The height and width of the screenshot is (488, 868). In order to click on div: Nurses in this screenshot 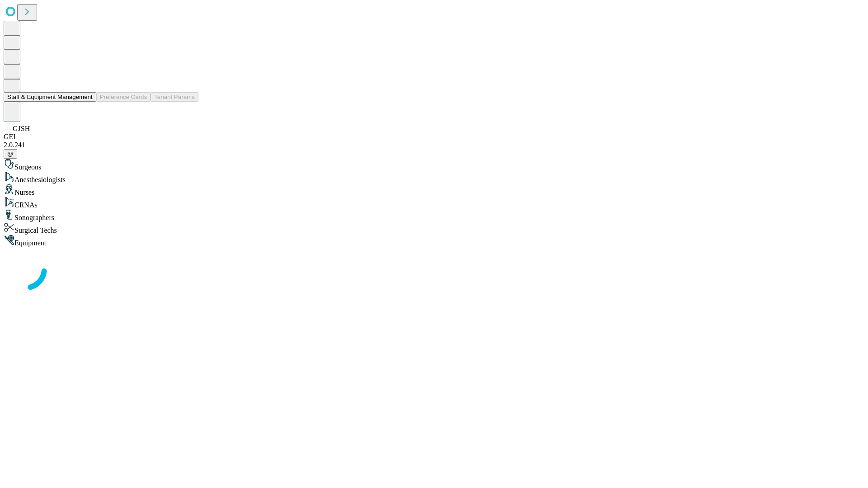, I will do `click(434, 191)`.